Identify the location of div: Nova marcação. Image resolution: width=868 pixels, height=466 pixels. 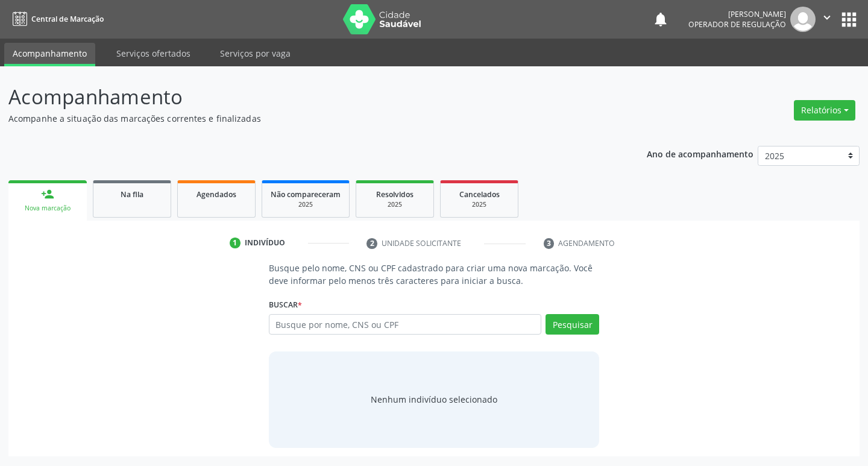
(48, 207).